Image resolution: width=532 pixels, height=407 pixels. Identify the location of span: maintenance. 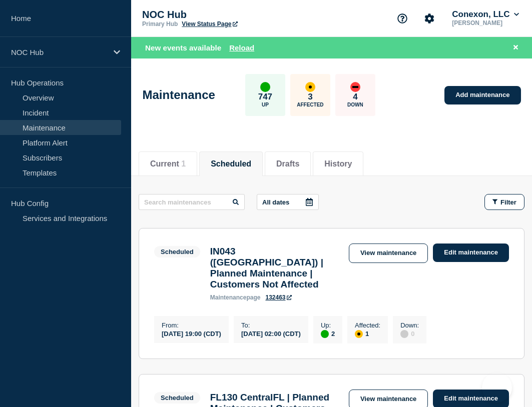
(228, 297).